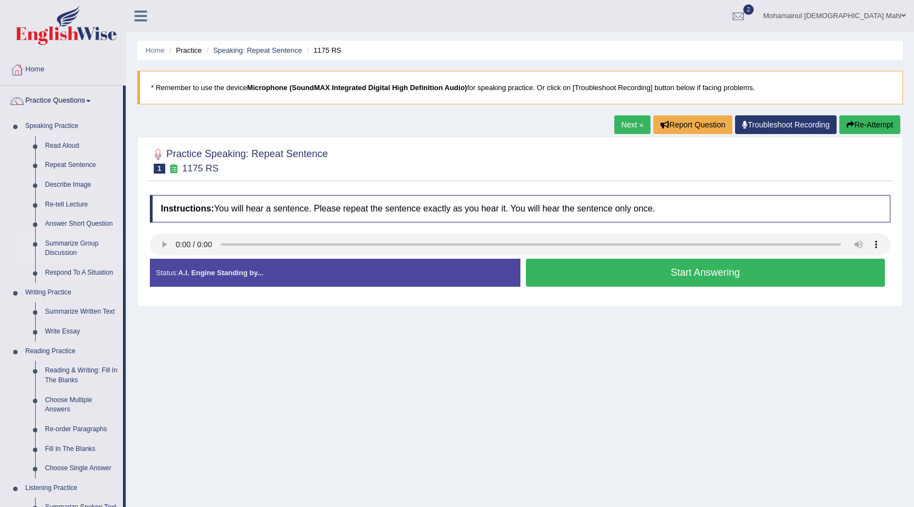 The width and height of the screenshot is (914, 507). I want to click on a: Respond To A Situation, so click(81, 273).